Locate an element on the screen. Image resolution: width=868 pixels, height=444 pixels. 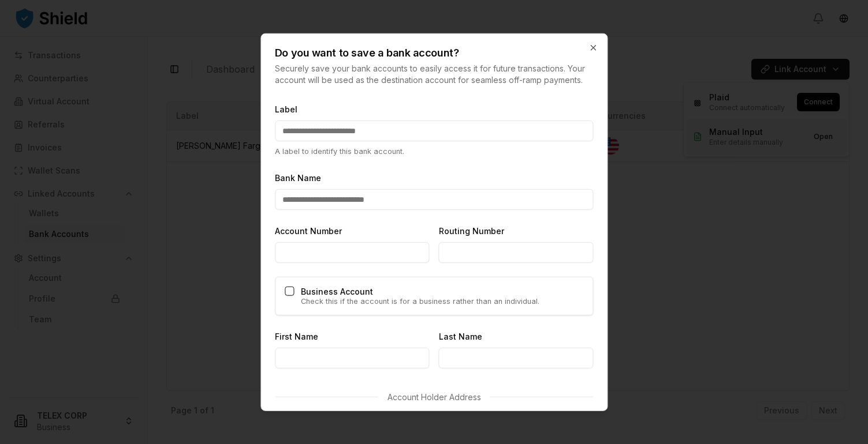
label: Account Number is located at coordinates (308, 231).